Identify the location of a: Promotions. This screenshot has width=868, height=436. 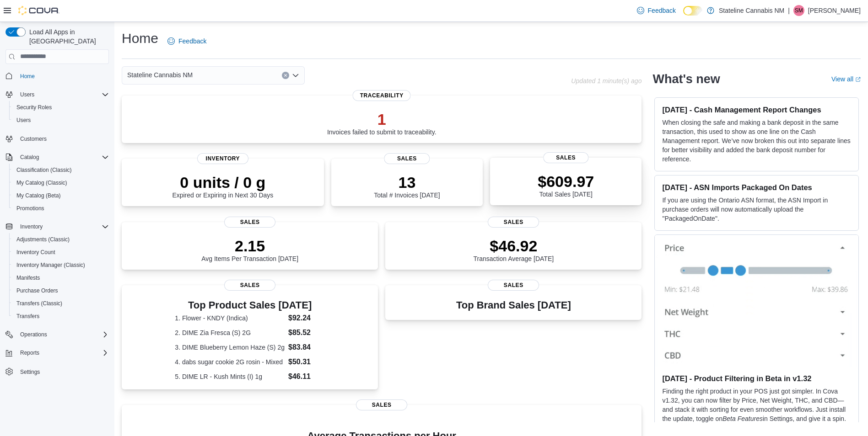
(30, 208).